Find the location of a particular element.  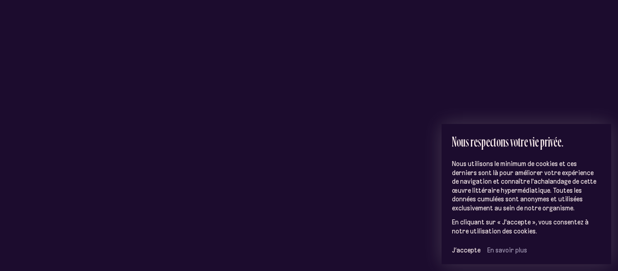

a: En savoir plus is located at coordinates (507, 250).